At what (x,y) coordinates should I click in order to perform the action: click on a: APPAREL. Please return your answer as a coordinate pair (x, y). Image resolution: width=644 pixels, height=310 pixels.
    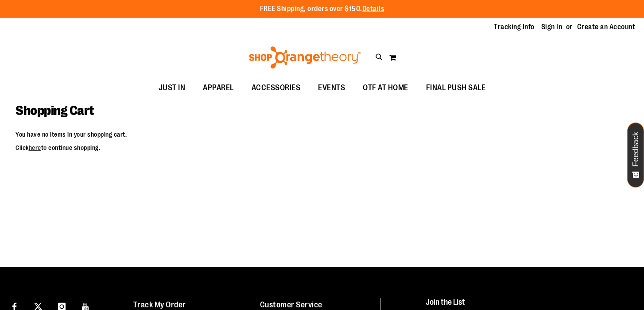
    Looking at the image, I should click on (218, 88).